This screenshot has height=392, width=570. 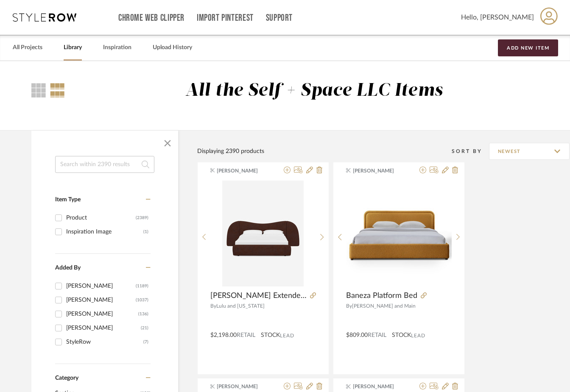 I want to click on span: Baneza Platform Bed, so click(x=382, y=296).